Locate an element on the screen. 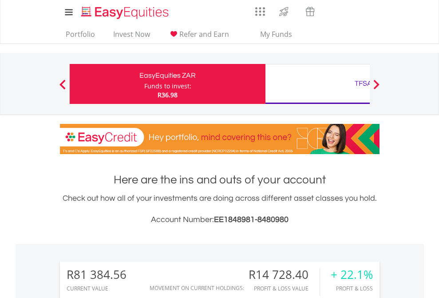  img: thrive-v2.svg is located at coordinates (284, 12).